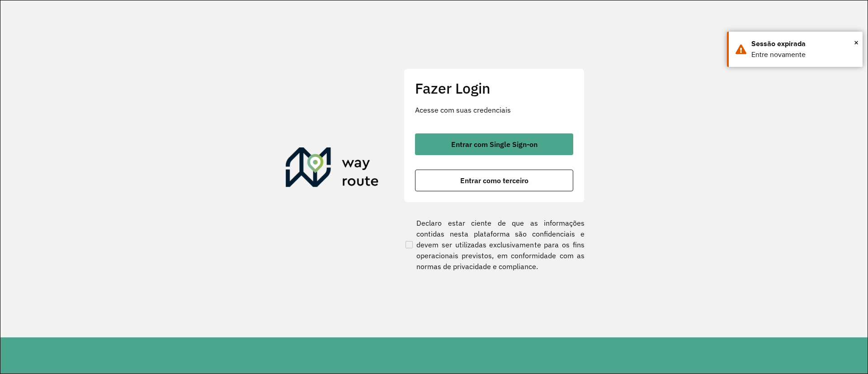  What do you see at coordinates (494, 88) in the screenshot?
I see `h2: Fazer Login` at bounding box center [494, 88].